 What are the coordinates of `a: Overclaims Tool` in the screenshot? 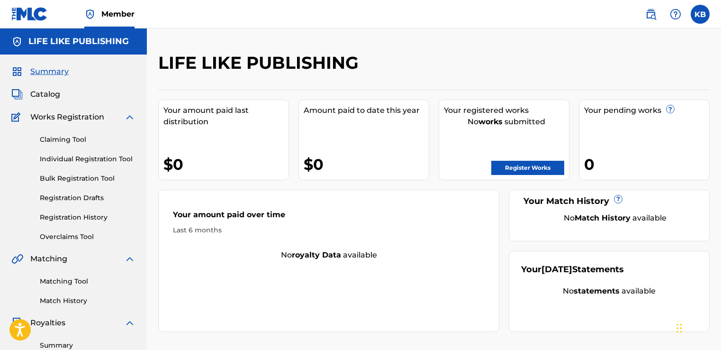 It's located at (88, 236).